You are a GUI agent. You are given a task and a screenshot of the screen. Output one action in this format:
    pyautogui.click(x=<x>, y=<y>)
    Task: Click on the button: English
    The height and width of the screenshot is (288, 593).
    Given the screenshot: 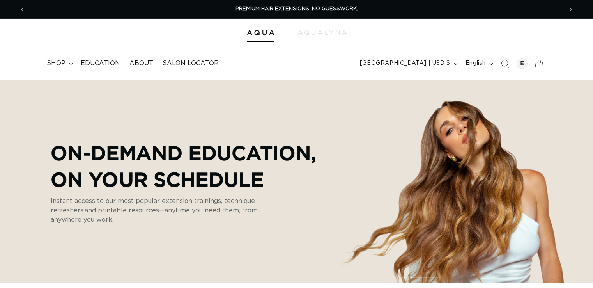 What is the action you would take?
    pyautogui.click(x=479, y=64)
    